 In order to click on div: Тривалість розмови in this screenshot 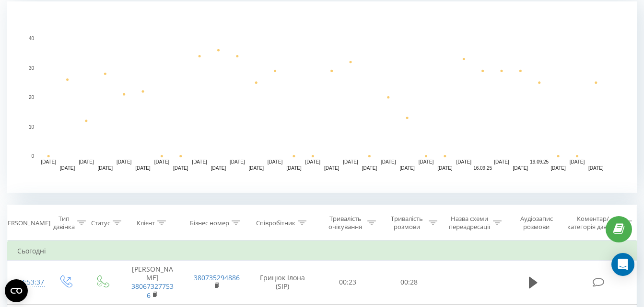, I will do `click(406, 223)`.